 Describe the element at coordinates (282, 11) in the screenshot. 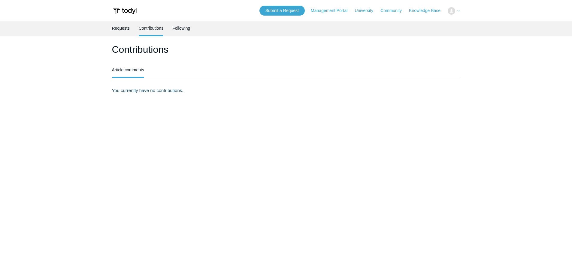

I see `a: Submit a Request` at that location.